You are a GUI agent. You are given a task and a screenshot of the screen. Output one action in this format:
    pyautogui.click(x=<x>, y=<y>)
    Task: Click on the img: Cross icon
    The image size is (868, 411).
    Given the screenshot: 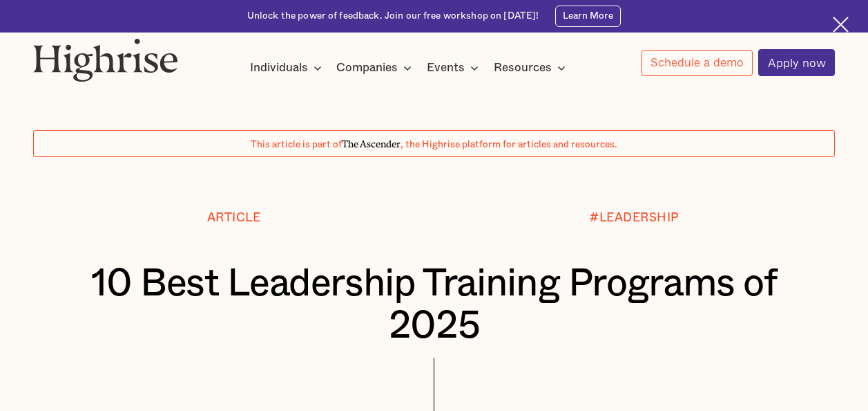 What is the action you would take?
    pyautogui.click(x=841, y=24)
    